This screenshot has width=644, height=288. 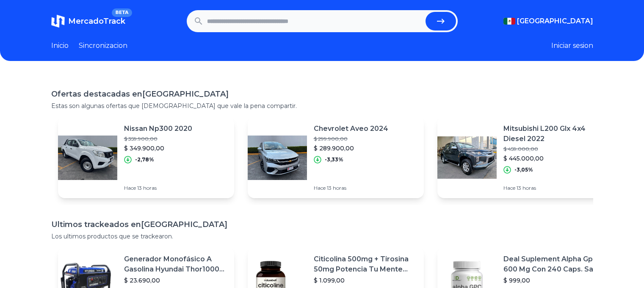 What do you see at coordinates (175, 280) in the screenshot?
I see `p: $ 23.690,00` at bounding box center [175, 280].